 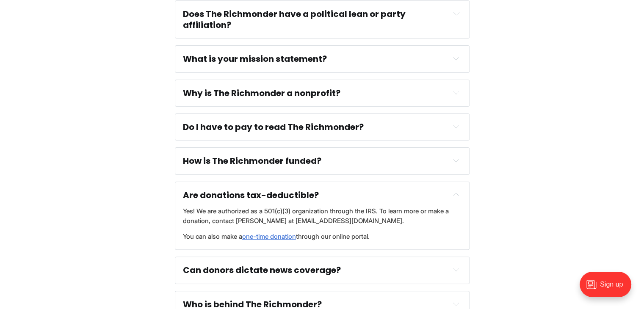 What do you see at coordinates (333, 236) in the screenshot?
I see `span: through our online portal.` at bounding box center [333, 236].